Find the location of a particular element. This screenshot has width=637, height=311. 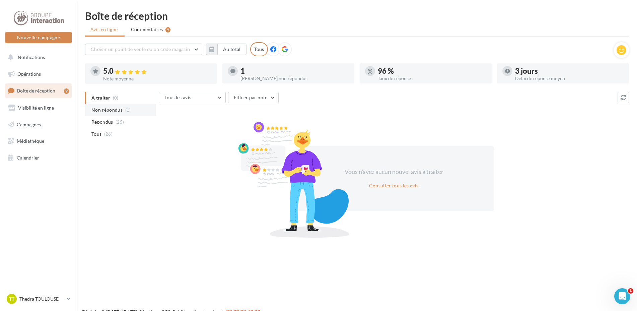

div: 3 jours is located at coordinates (569, 71).